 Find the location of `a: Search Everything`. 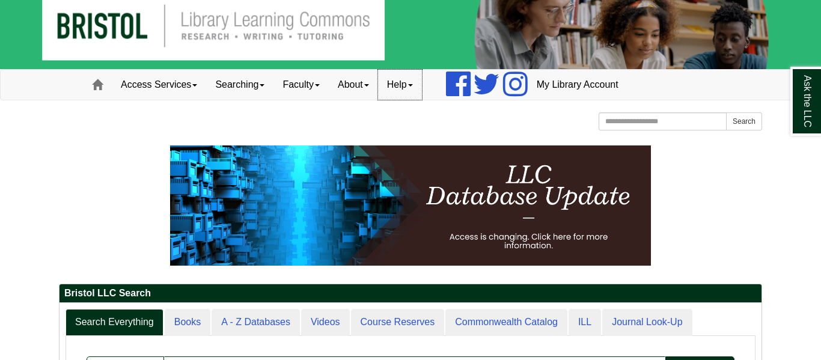

a: Search Everything is located at coordinates (114, 322).